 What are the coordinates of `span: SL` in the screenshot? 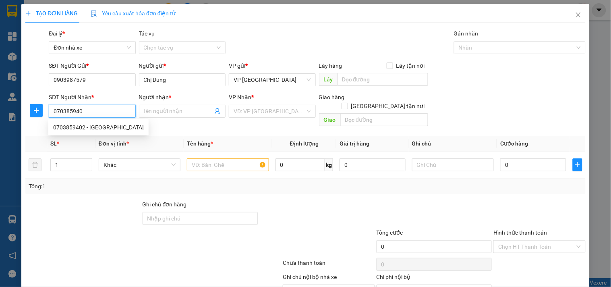 It's located at (54, 143).